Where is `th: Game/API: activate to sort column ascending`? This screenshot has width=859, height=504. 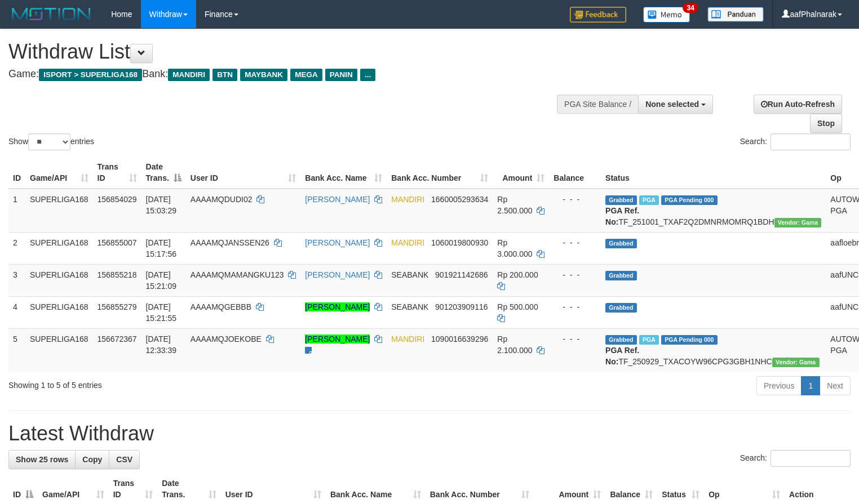
th: Game/API: activate to sort column ascending is located at coordinates (59, 173).